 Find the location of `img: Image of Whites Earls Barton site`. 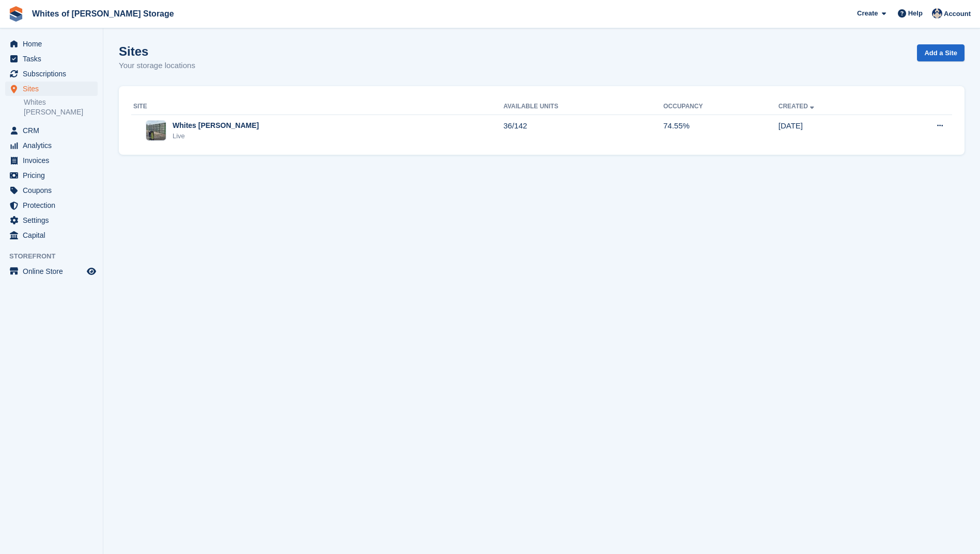

img: Image of Whites Earls Barton site is located at coordinates (156, 131).